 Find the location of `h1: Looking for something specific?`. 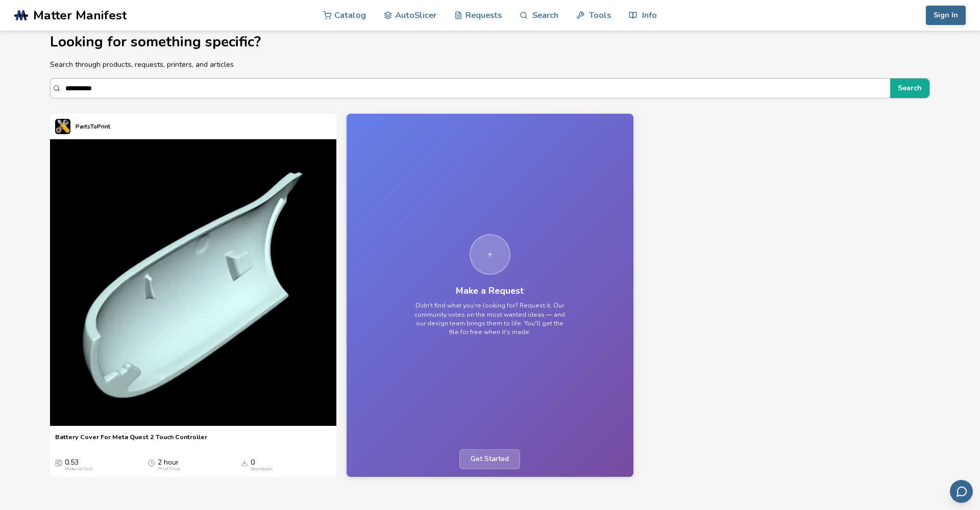

h1: Looking for something specific? is located at coordinates (490, 42).